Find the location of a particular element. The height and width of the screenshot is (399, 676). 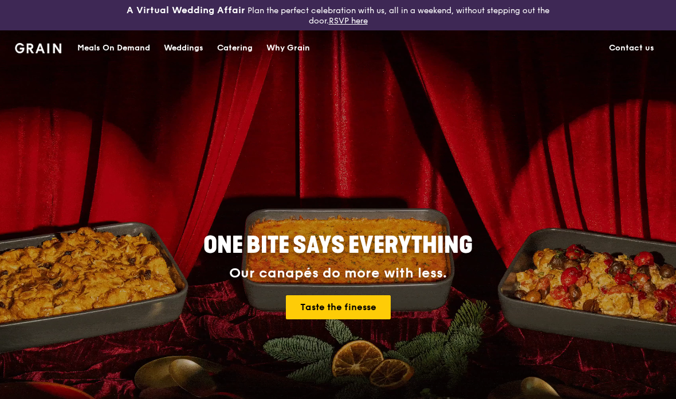

div: Our canapés do more with less. is located at coordinates (338, 273).